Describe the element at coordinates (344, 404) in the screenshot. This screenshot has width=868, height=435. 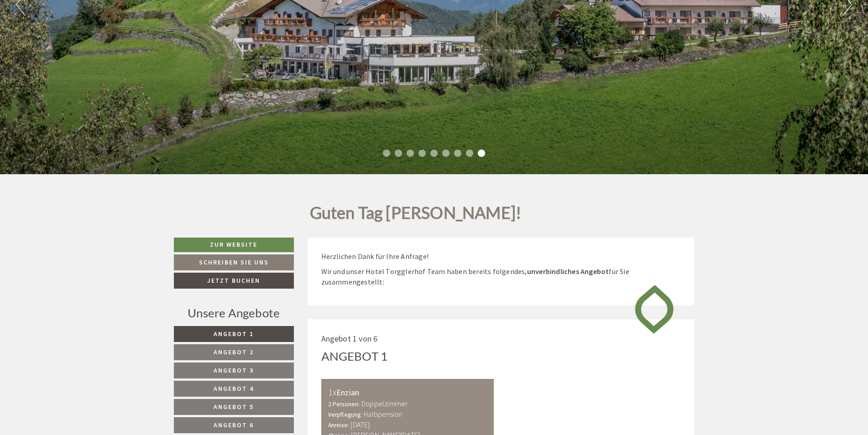
I see `small: 2 Personen:` at that location.